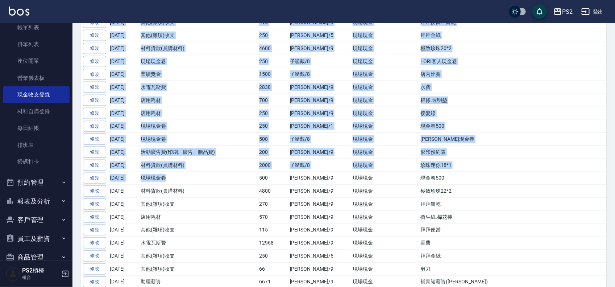 Image resolution: width=615 pixels, height=287 pixels. What do you see at coordinates (36, 238) in the screenshot?
I see `button: 員工及薪資` at bounding box center [36, 238].